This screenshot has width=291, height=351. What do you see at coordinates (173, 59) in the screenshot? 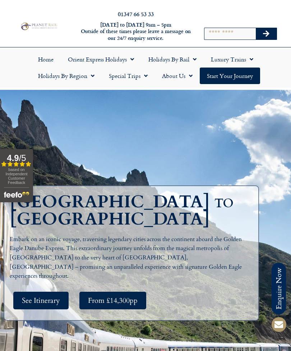
I see `a: Holidays by Rail` at bounding box center [173, 59].